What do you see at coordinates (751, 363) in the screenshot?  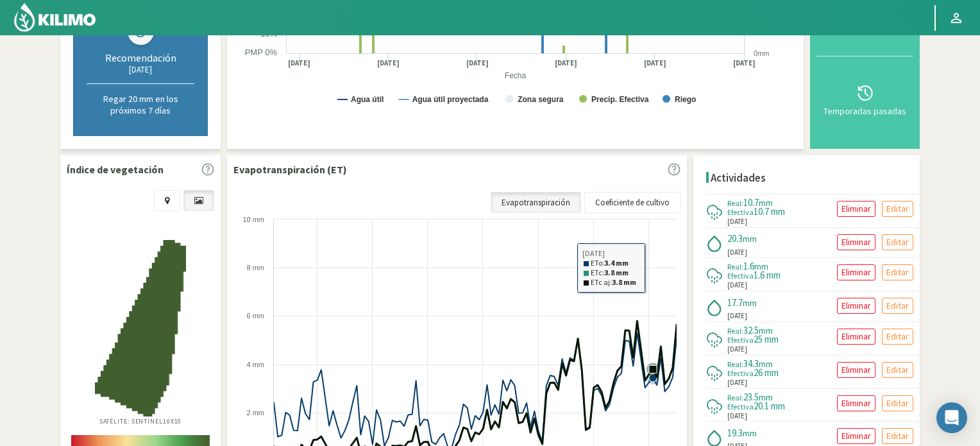 I see `span: 34.3` at bounding box center [751, 363].